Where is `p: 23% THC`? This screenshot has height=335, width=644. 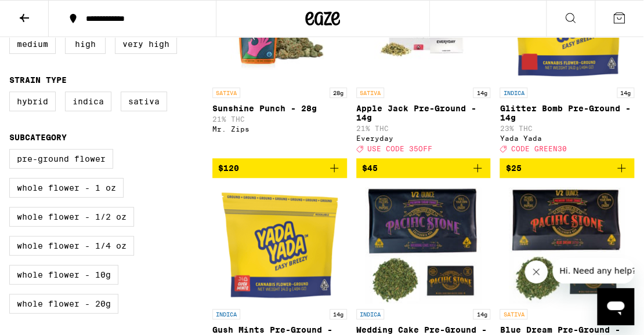
p: 23% THC is located at coordinates (566, 129).